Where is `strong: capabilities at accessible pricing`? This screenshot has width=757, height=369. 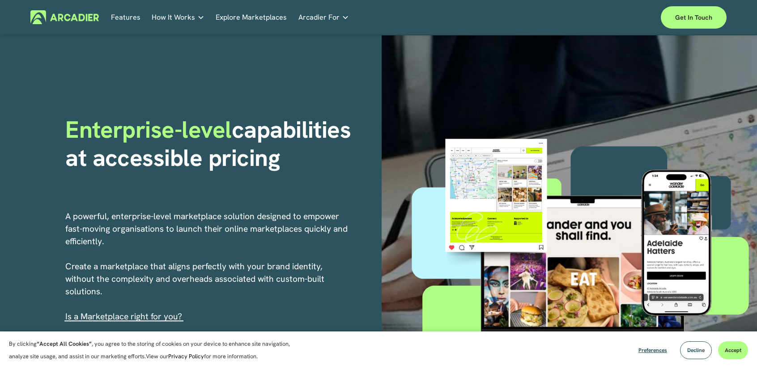
strong: capabilities at accessible pricing is located at coordinates (211, 143).